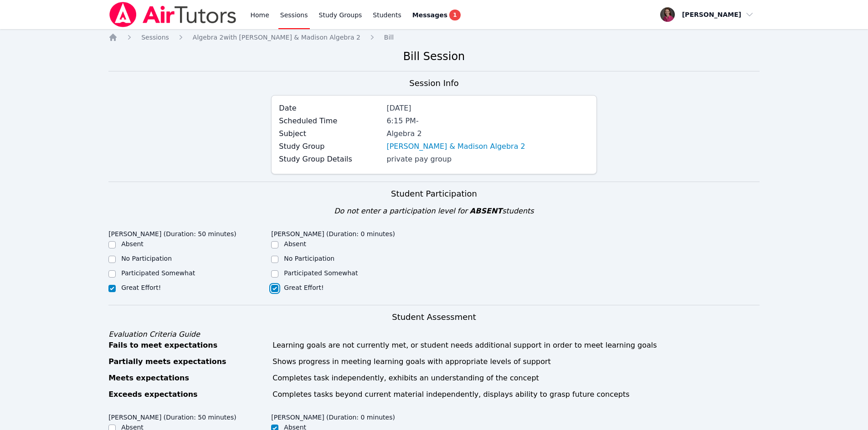 Image resolution: width=868 pixels, height=430 pixels. I want to click on span: Messages, so click(430, 15).